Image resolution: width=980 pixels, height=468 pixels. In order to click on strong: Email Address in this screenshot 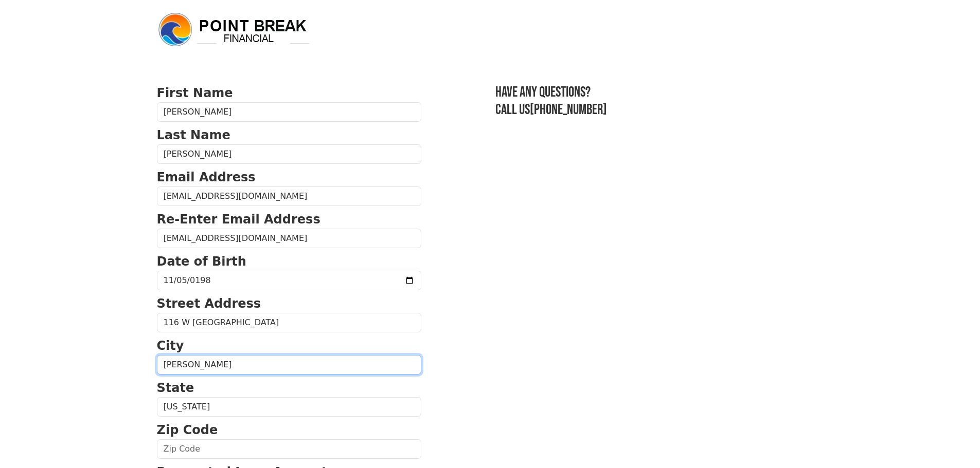, I will do `click(206, 177)`.